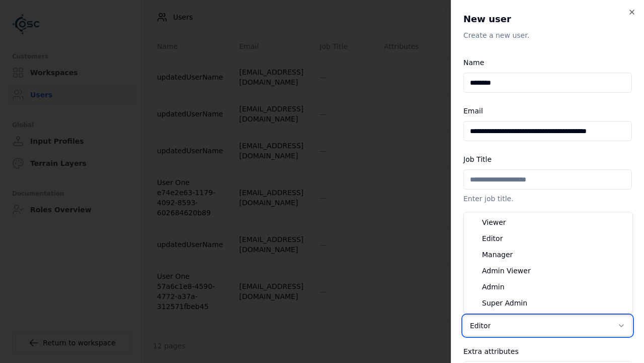  I want to click on span: Viewer, so click(494, 222).